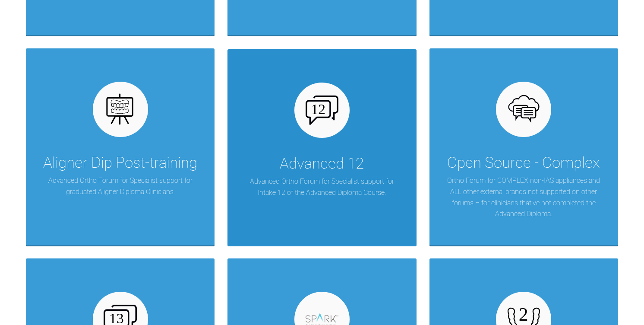 The width and height of the screenshot is (644, 325). Describe the element at coordinates (120, 186) in the screenshot. I see `p: Advanced Ortho Forum for Specialist support for graduated Aligner Diploma Clinicians.` at that location.